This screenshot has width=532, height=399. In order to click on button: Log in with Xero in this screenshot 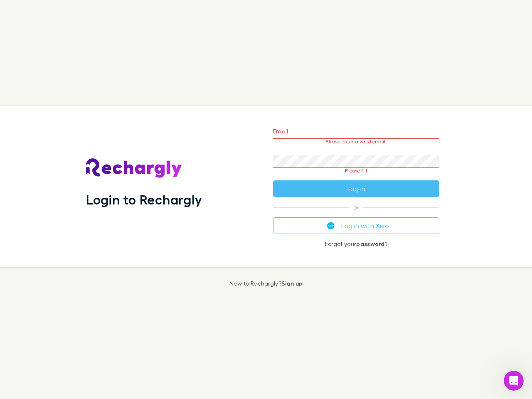, I will do `click(357, 225)`.